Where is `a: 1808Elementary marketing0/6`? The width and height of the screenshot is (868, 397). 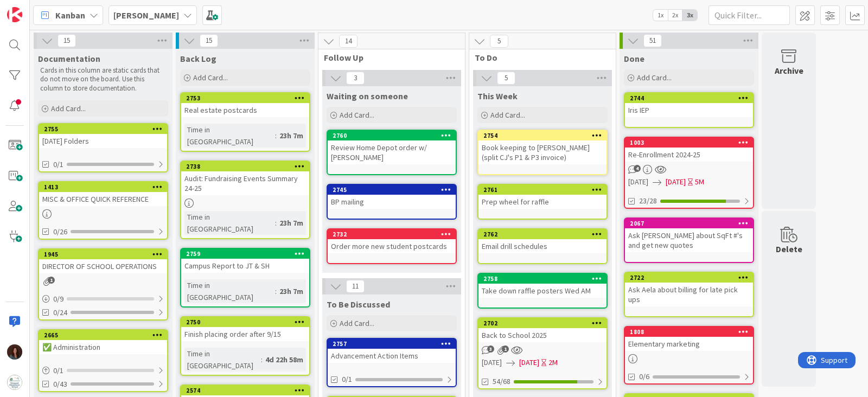 a: 1808Elementary marketing0/6 is located at coordinates (689, 355).